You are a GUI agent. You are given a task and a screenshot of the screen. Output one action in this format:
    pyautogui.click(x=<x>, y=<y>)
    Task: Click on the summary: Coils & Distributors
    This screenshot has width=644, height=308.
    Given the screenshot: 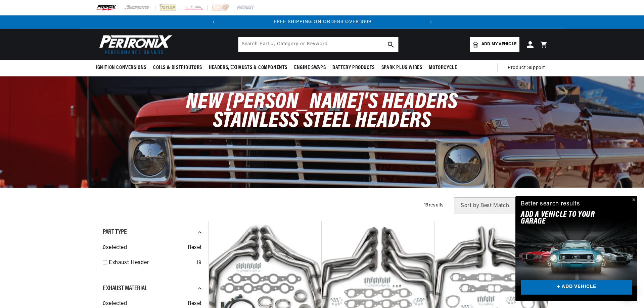 What is the action you would take?
    pyautogui.click(x=177, y=68)
    